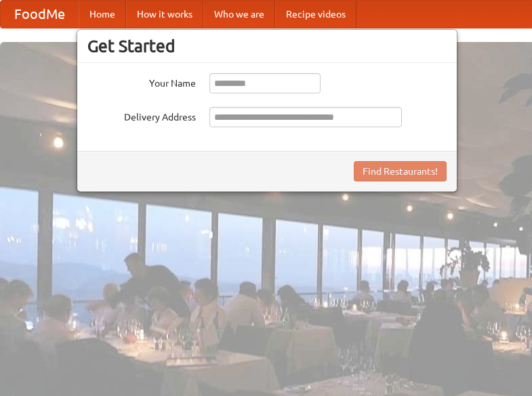  Describe the element at coordinates (239, 14) in the screenshot. I see `a: Who we are` at that location.